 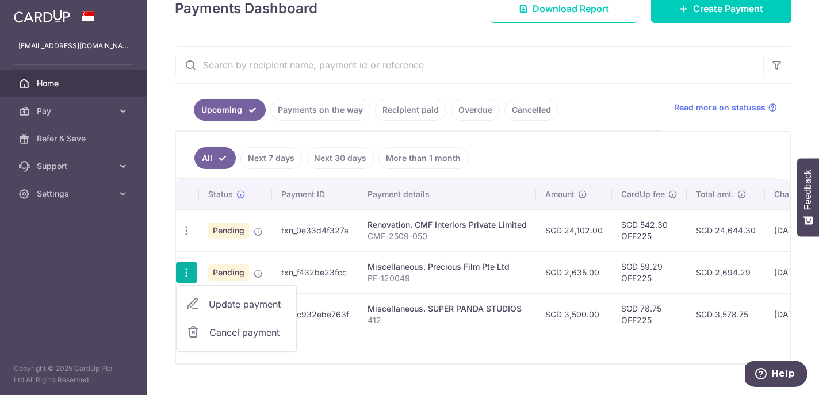 I want to click on span: Pay, so click(x=75, y=111).